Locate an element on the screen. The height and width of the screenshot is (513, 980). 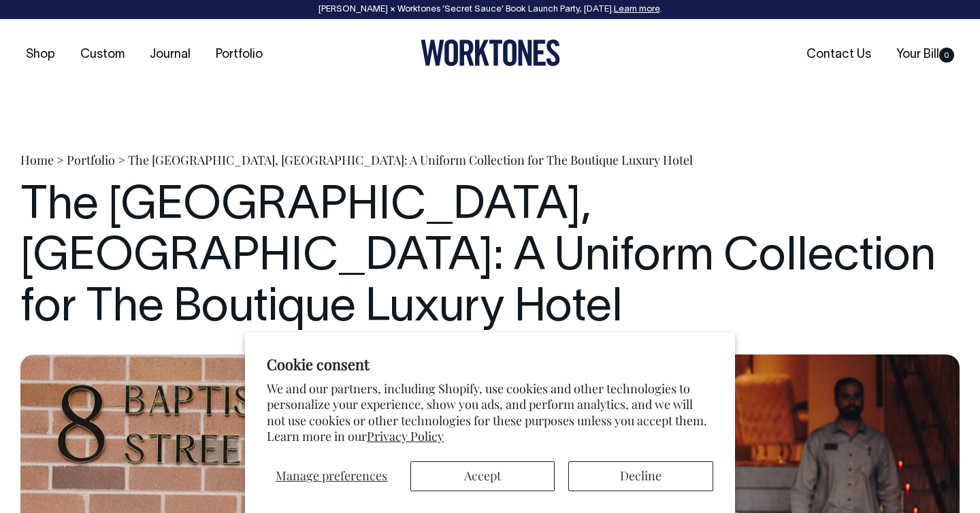
p: We and our partners, including Shopify, use cookies and other technologies to personalize your ex... is located at coordinates (490, 413).